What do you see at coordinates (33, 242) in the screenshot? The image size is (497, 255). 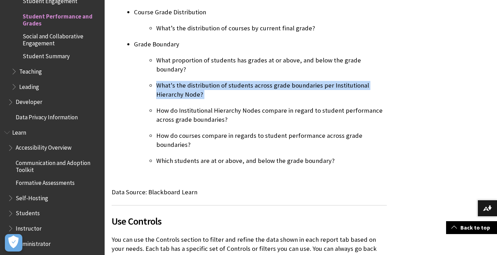 I see `span: Administrator` at bounding box center [33, 242].